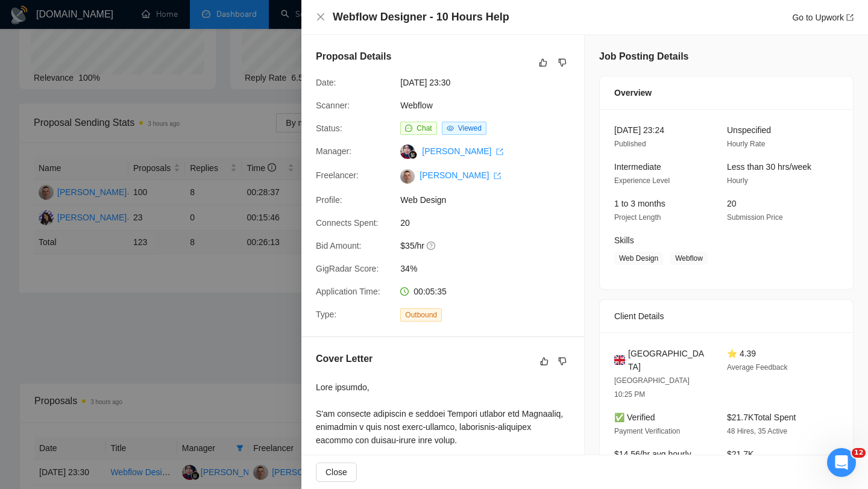  I want to click on span: $14.56/hr avg hourly rate paid, so click(653, 461).